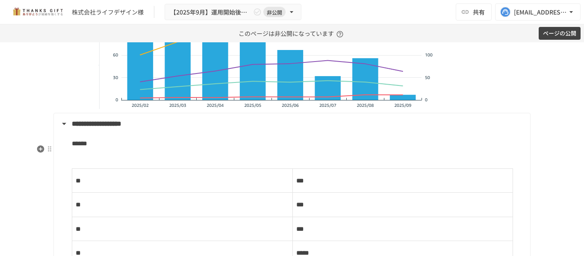  What do you see at coordinates (233, 12) in the screenshot?
I see `button: 【2025年9月】運用開始後振り返りミーティング非公開` at bounding box center [233, 12].